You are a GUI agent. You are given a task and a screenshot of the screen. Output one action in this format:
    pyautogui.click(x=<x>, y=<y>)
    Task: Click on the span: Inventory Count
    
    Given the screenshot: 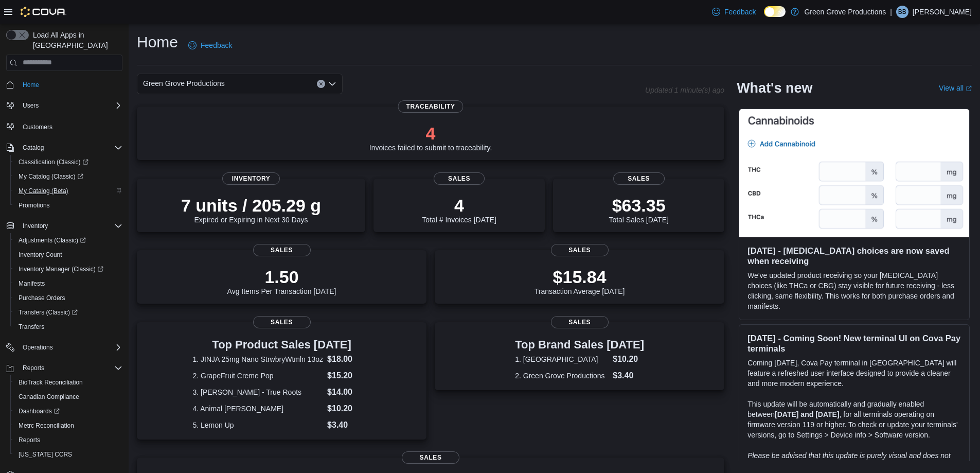 What is the action you would take?
    pyautogui.click(x=40, y=255)
    